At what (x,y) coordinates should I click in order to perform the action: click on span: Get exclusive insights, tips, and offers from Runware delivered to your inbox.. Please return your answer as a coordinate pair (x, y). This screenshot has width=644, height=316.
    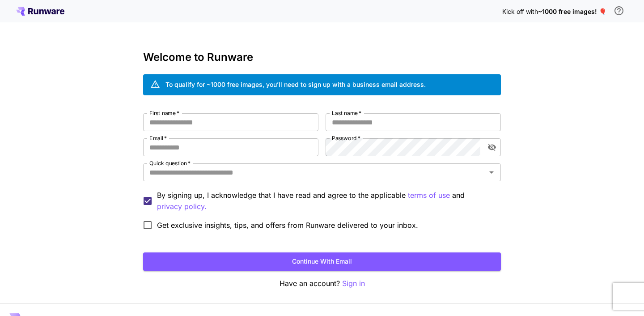
    Looking at the image, I should click on (288, 225).